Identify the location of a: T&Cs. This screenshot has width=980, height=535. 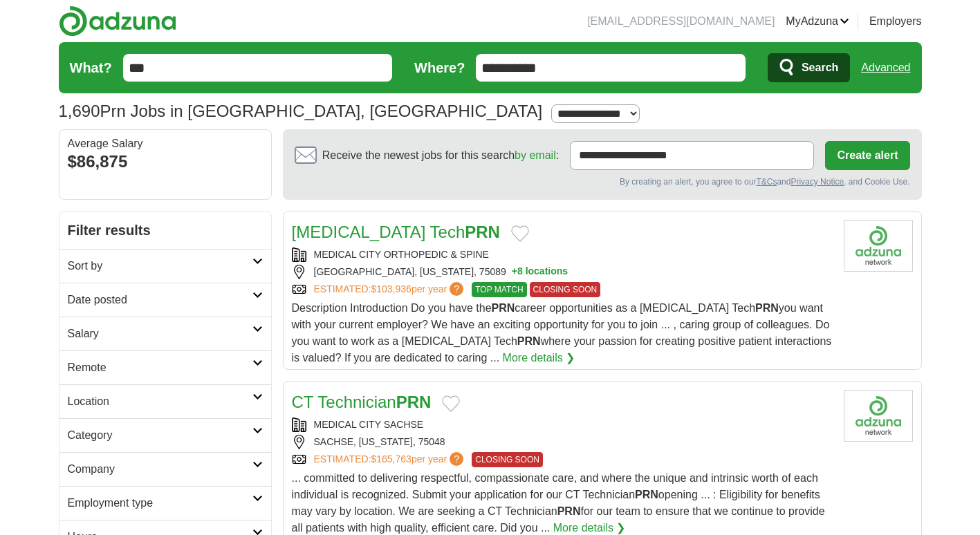
(767, 182).